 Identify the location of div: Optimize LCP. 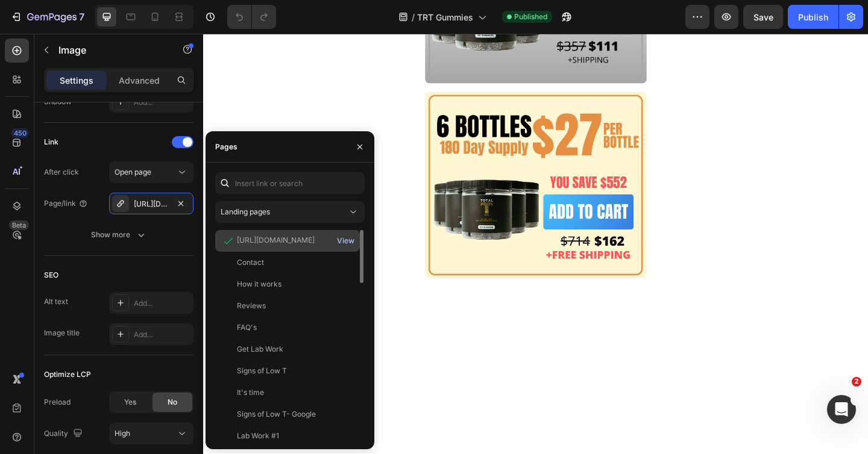
(67, 374).